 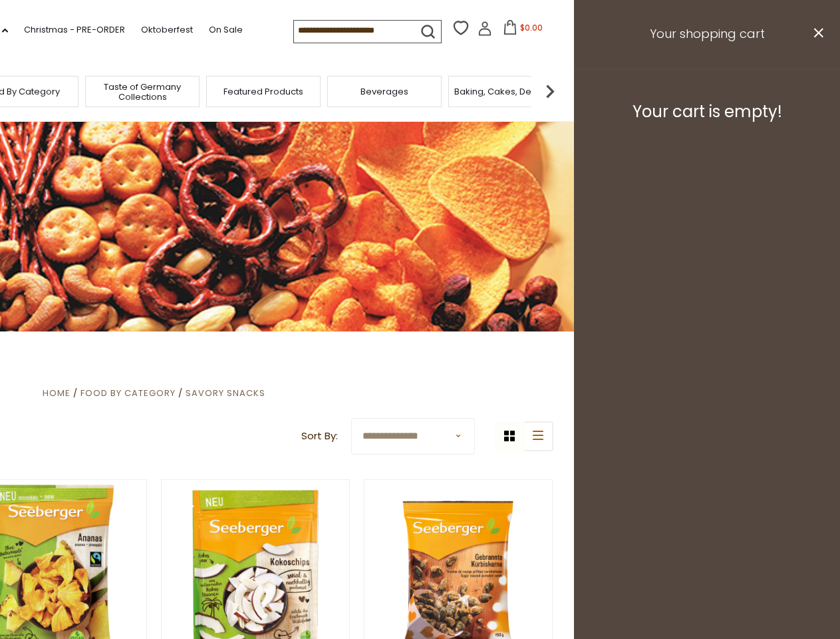 What do you see at coordinates (707, 112) in the screenshot?
I see `h3: Your cart is empty!` at bounding box center [707, 112].